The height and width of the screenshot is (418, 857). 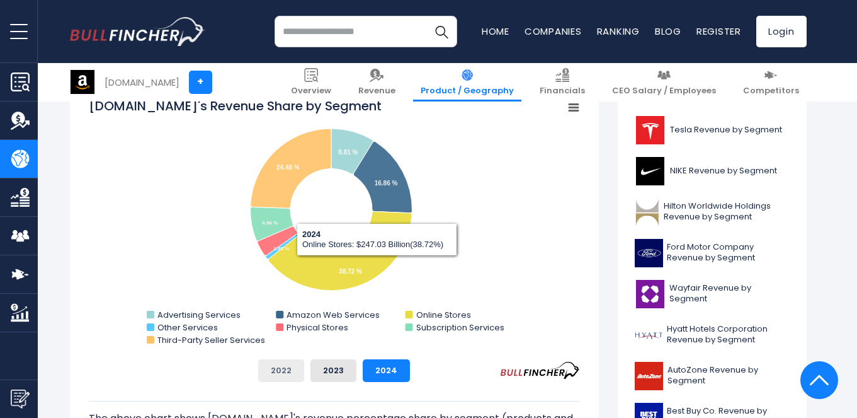 What do you see at coordinates (467, 82) in the screenshot?
I see `a: Product / Geography` at bounding box center [467, 82].